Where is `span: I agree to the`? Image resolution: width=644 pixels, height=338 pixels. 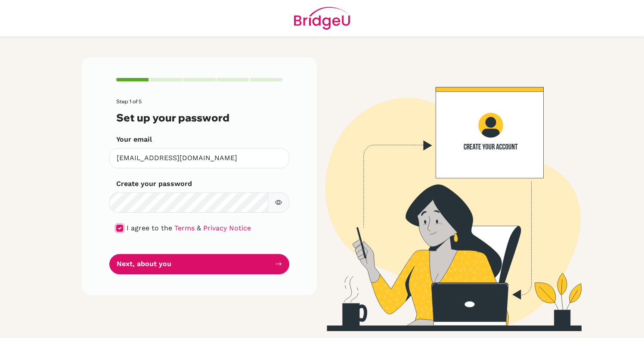
span: I agree to the is located at coordinates (149, 227).